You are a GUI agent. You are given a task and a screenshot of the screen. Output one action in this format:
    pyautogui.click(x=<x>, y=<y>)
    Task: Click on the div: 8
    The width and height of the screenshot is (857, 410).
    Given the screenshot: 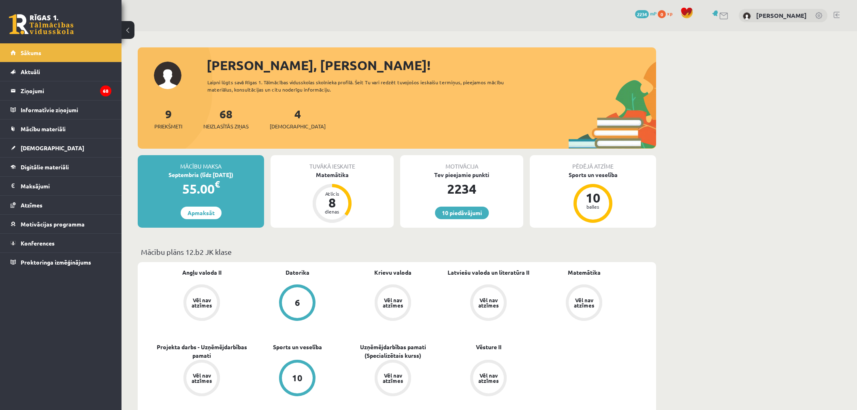 What is the action you would take?
    pyautogui.click(x=332, y=203)
    